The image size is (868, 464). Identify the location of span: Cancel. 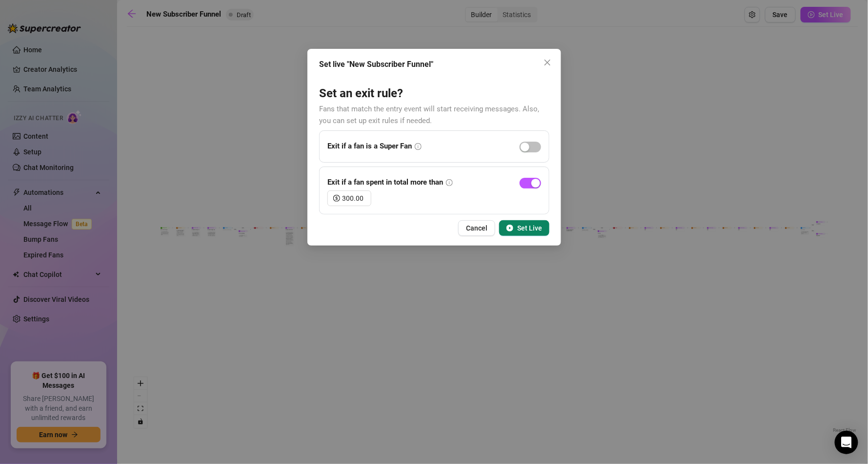
(477, 228).